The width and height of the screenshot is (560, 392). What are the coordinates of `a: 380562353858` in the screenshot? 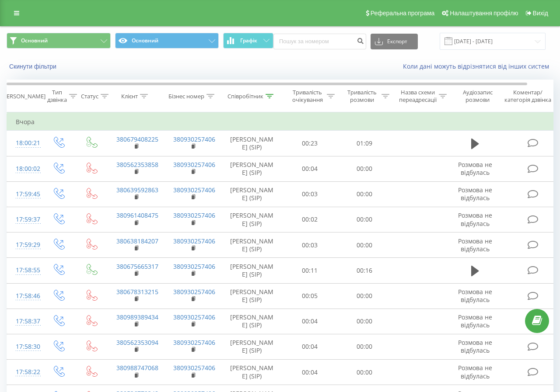 It's located at (137, 164).